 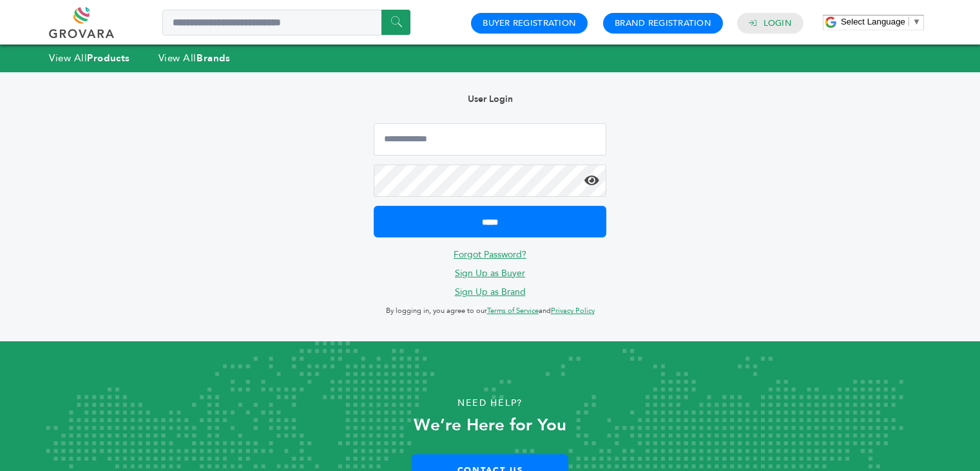 What do you see at coordinates (108, 58) in the screenshot?
I see `strong: Products` at bounding box center [108, 58].